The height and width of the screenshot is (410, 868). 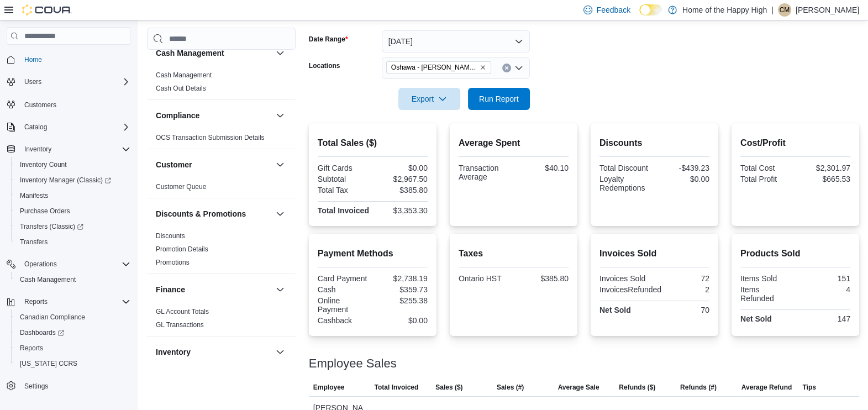 I want to click on div: 70, so click(x=683, y=310).